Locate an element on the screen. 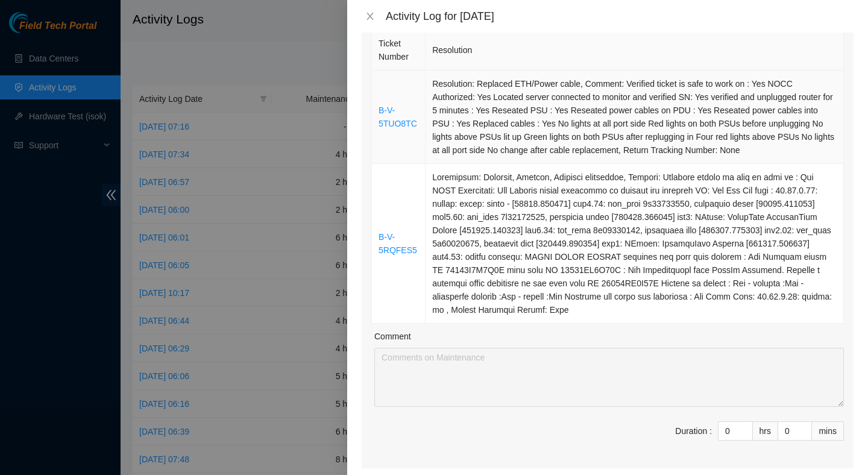  button: Close is located at coordinates (370, 17).